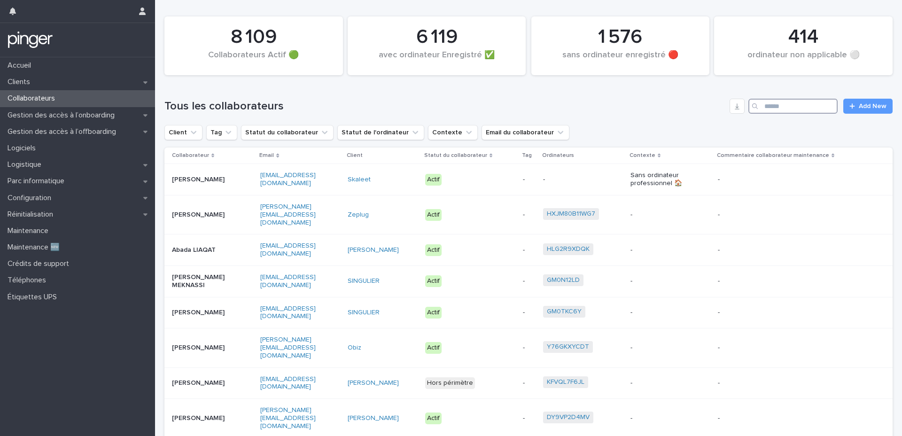 The width and height of the screenshot is (902, 436). Describe the element at coordinates (266, 155) in the screenshot. I see `p: Email` at that location.